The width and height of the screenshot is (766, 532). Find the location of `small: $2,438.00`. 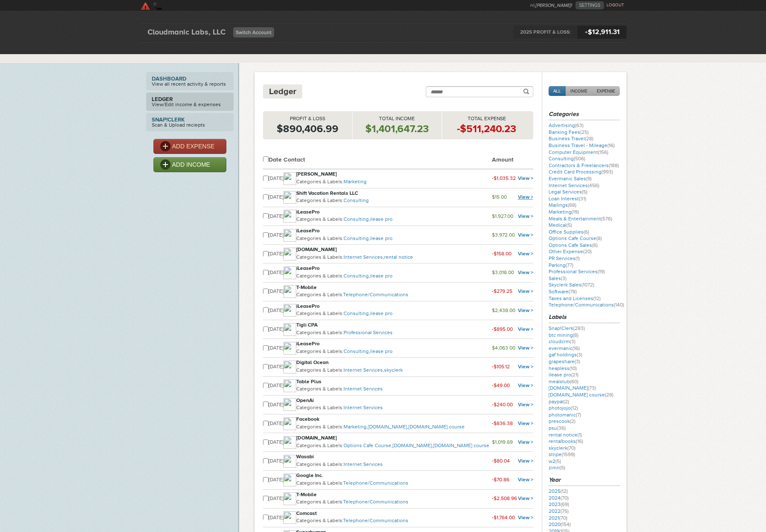

small: $2,438.00 is located at coordinates (504, 311).